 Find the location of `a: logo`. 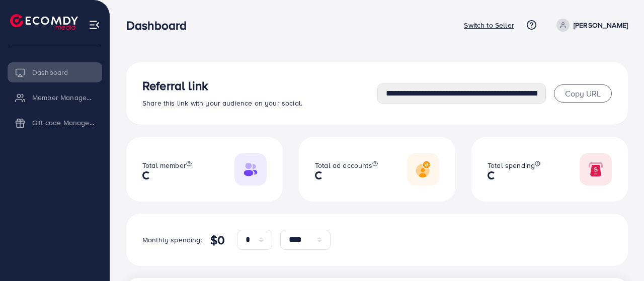

a: logo is located at coordinates (44, 22).